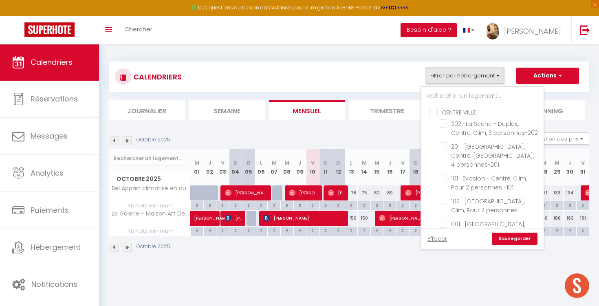  What do you see at coordinates (210, 167) in the screenshot?
I see `th: 02` at bounding box center [210, 167].